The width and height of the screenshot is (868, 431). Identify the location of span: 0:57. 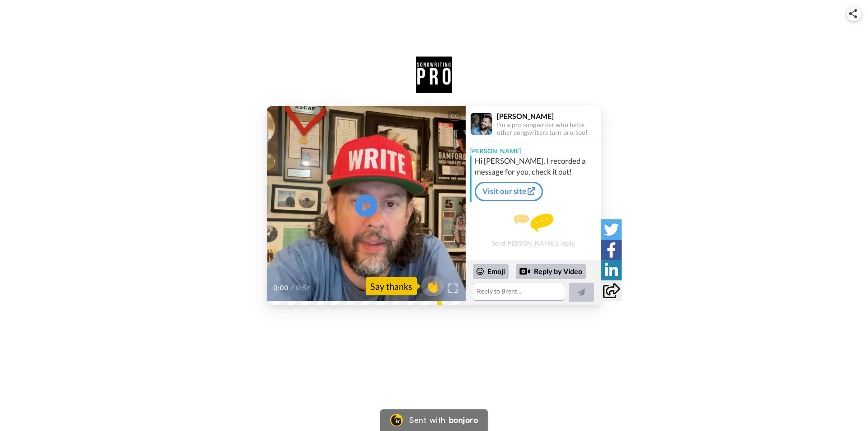
(303, 288).